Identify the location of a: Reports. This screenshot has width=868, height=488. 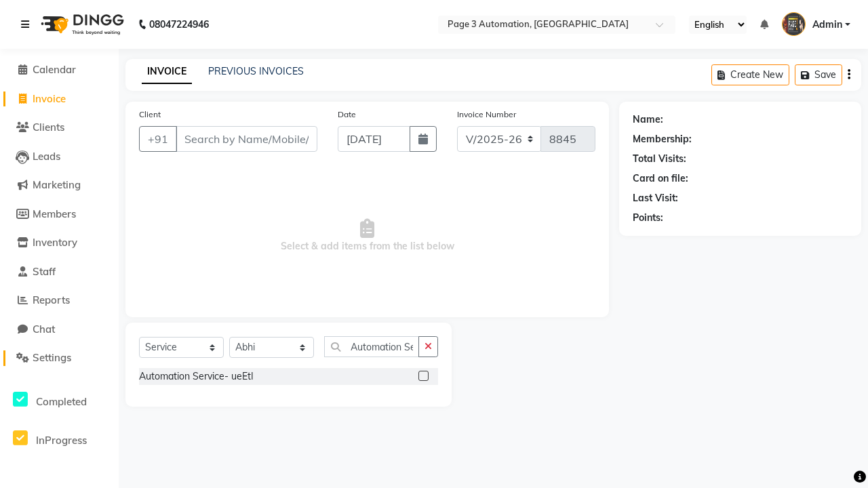
(59, 300).